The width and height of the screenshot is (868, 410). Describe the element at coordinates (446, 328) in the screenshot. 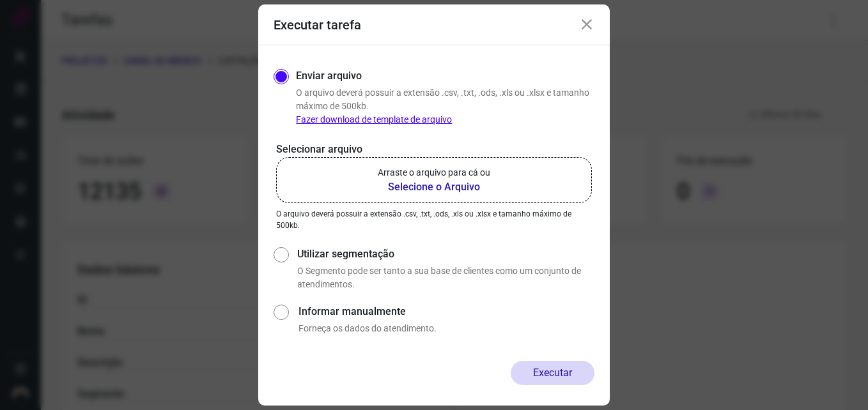

I see `p: Forneça os dados do atendimento.` at that location.